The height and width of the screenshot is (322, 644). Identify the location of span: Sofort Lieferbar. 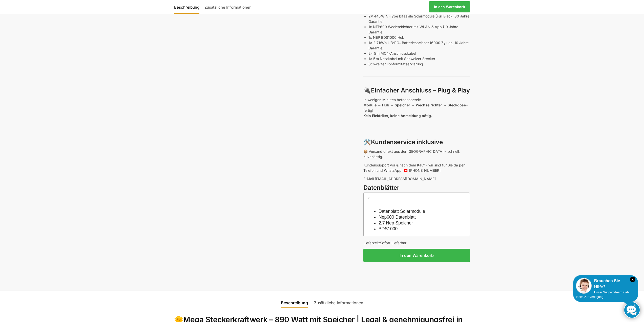
(393, 243).